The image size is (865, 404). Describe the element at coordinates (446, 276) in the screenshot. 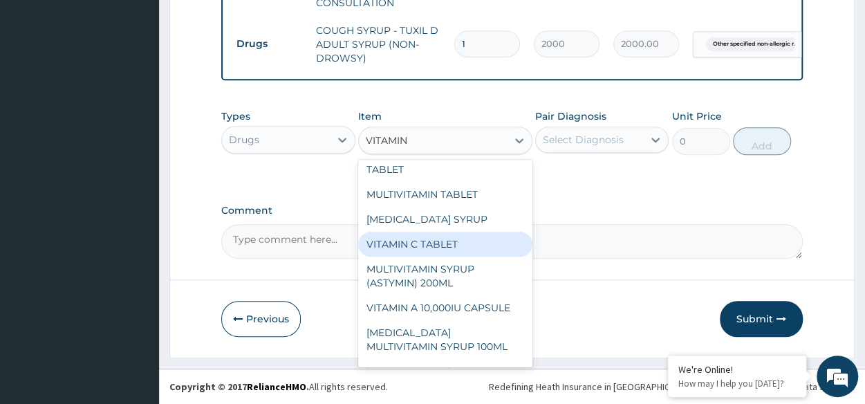

I see `div: MULTIVITAMIN SYRUP (ASTYMIN) 200ML` at that location.